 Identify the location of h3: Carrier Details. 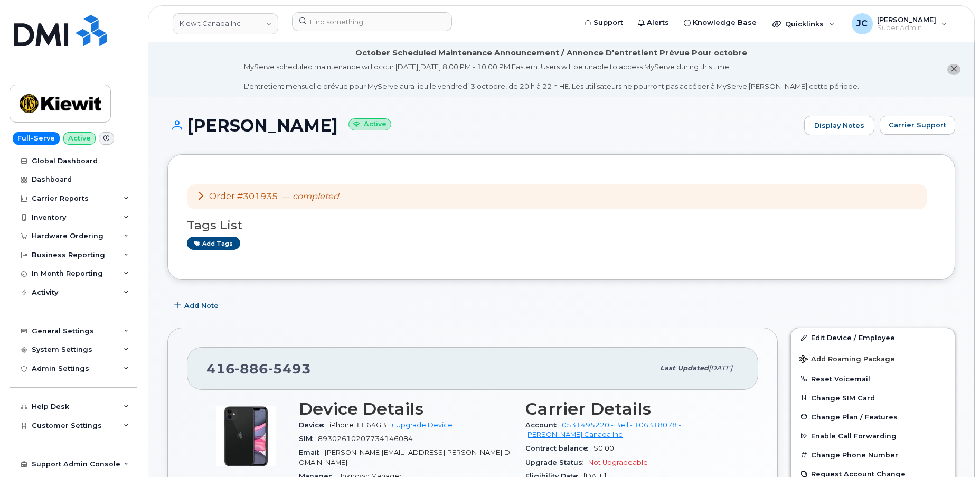
(632, 409).